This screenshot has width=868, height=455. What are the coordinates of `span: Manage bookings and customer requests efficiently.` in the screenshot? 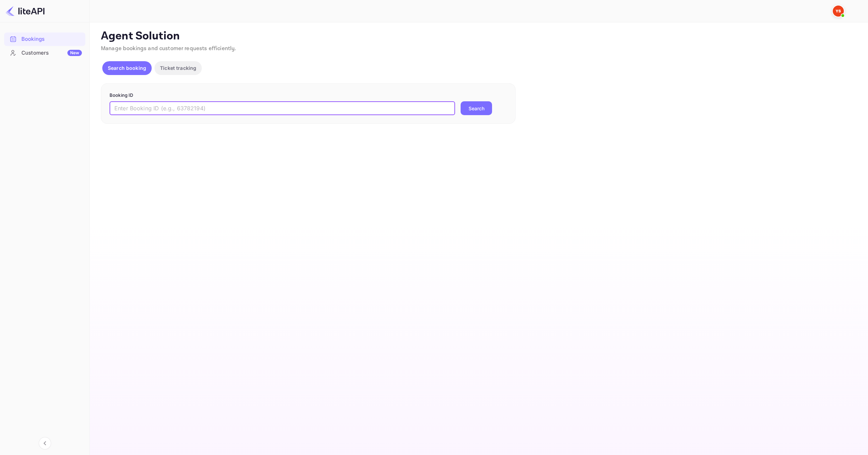 It's located at (169, 48).